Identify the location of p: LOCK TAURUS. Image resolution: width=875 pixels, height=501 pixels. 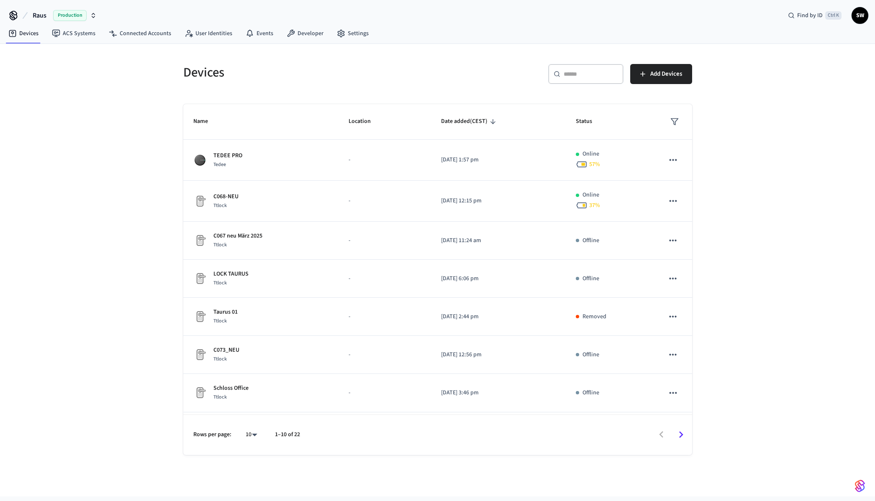
(231, 274).